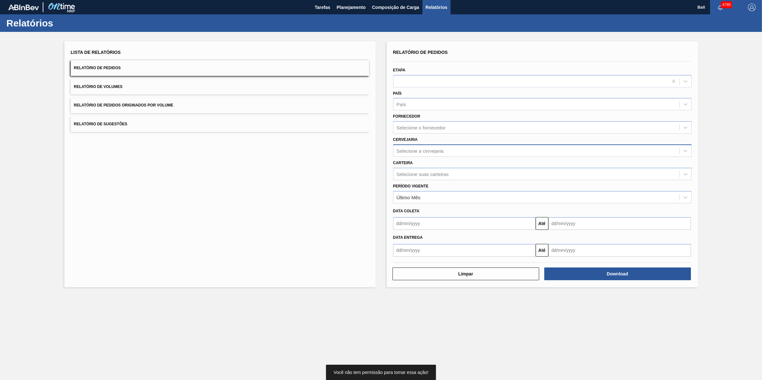  What do you see at coordinates (408, 238) in the screenshot?
I see `span: Data Entrega` at bounding box center [408, 238].